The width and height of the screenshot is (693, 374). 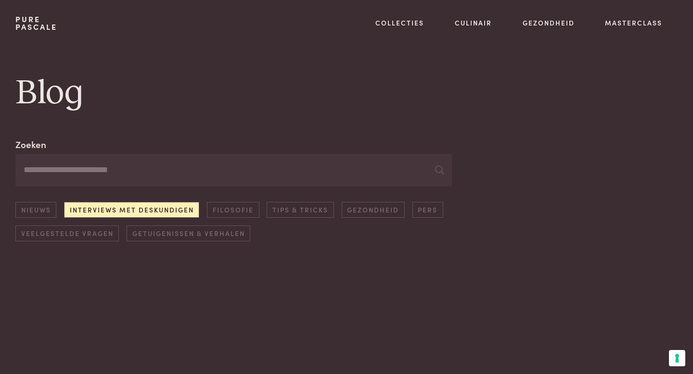 I want to click on a: Pers, so click(x=428, y=210).